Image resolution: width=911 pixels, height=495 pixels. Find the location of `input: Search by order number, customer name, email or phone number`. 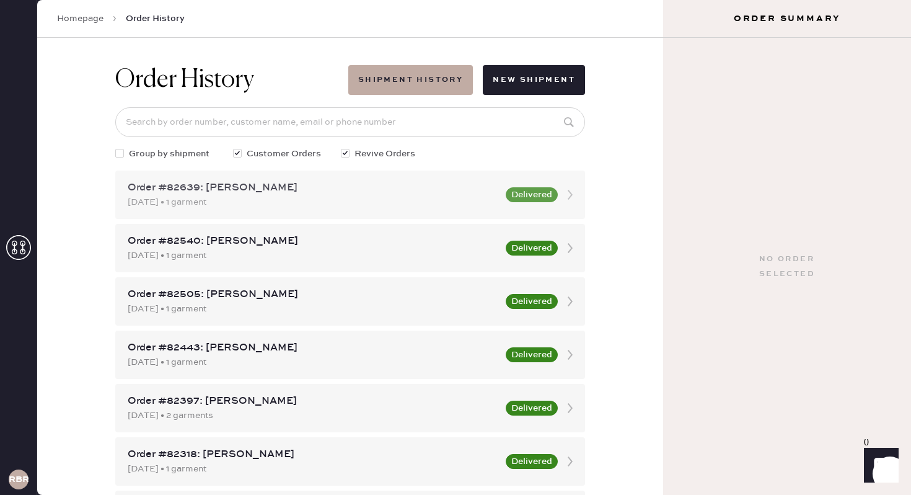

input: Search by order number, customer name, email or phone number is located at coordinates (350, 122).